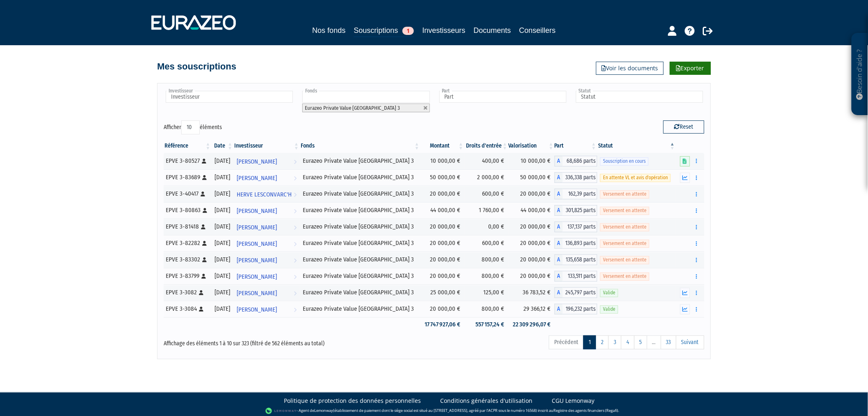 This screenshot has width=868, height=416. Describe the element at coordinates (383, 31) in the screenshot. I see `a: Souscriptions1` at that location.